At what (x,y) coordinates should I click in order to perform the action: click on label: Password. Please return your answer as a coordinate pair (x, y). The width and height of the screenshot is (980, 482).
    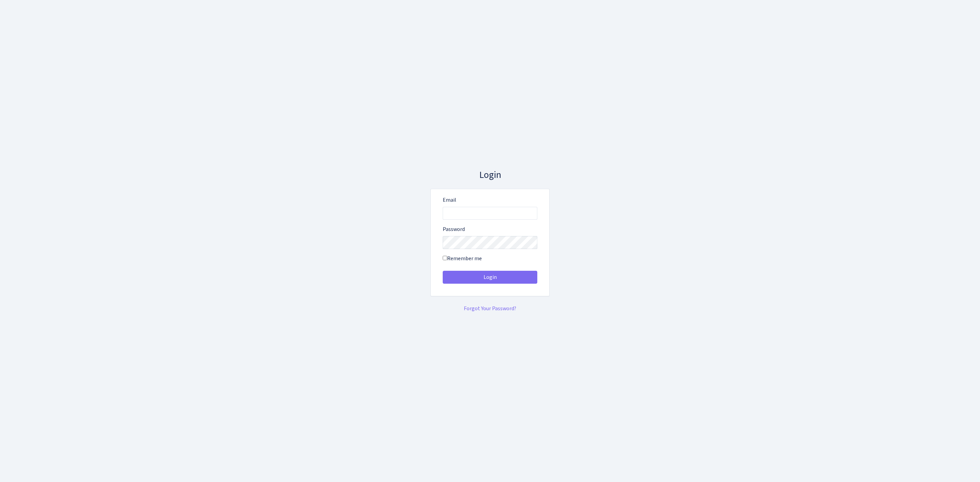
    Looking at the image, I should click on (453, 229).